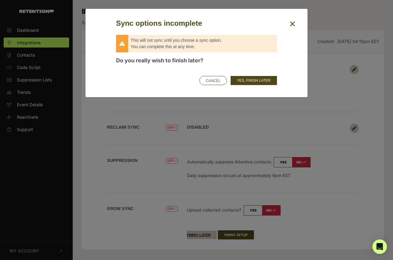 Image resolution: width=393 pixels, height=260 pixels. Describe the element at coordinates (196, 61) in the screenshot. I see `h5: Do you really wish to finish later?` at that location.